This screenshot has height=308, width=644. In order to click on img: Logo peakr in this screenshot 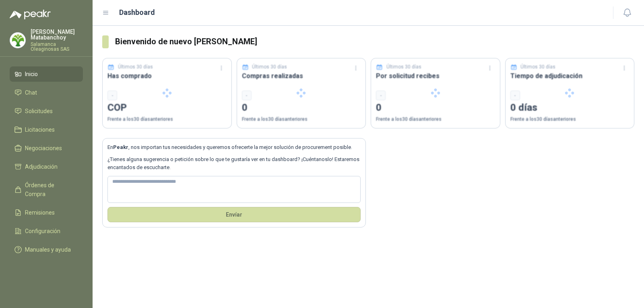, I will do `click(30, 14)`.